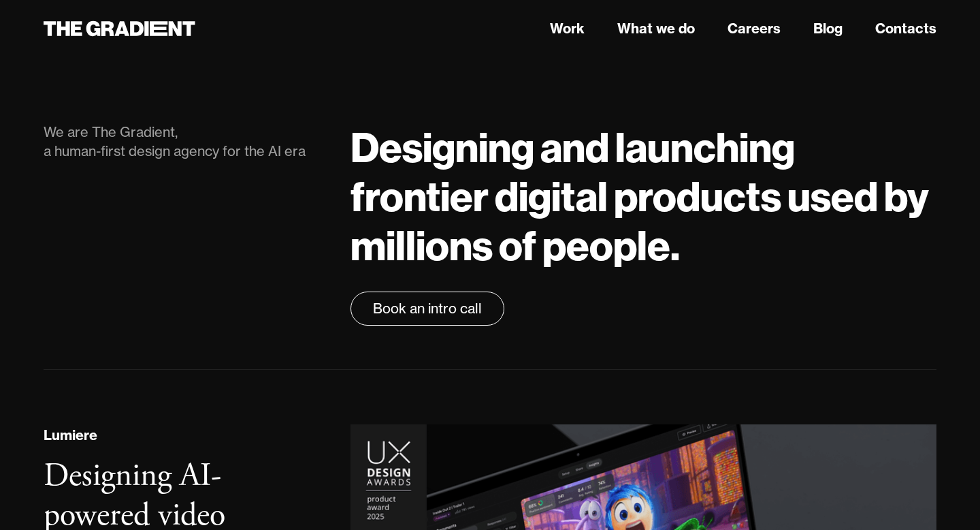 Image resolution: width=980 pixels, height=530 pixels. Describe the element at coordinates (567, 28) in the screenshot. I see `a: Work` at that location.